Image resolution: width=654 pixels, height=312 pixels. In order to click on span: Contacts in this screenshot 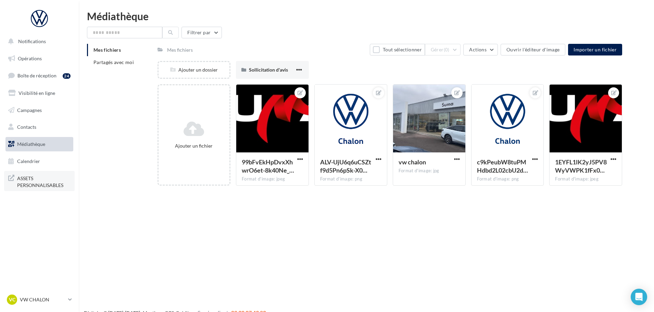, I will do `click(27, 127)`.